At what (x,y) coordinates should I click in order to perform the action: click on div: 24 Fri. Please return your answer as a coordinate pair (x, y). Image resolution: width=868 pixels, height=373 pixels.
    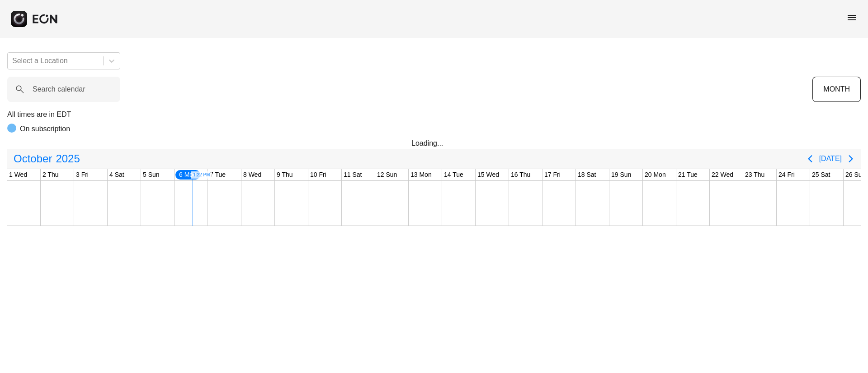
    Looking at the image, I should click on (786, 175).